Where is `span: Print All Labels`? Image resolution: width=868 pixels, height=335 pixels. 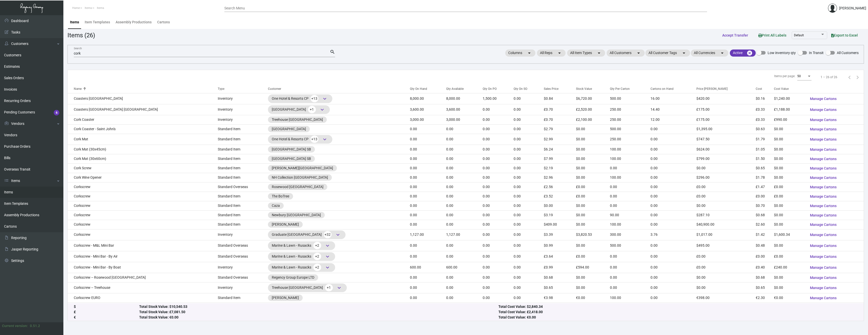
span: Print All Labels is located at coordinates (773, 35).